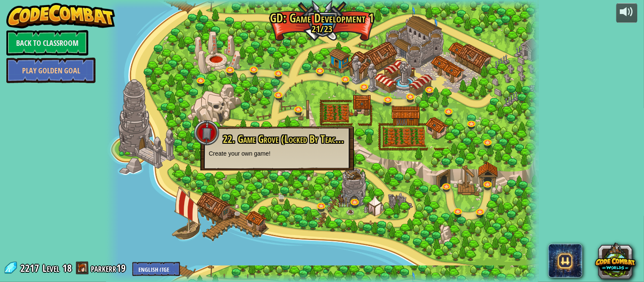 Image resolution: width=644 pixels, height=282 pixels. Describe the element at coordinates (51, 268) in the screenshot. I see `span: Level` at that location.